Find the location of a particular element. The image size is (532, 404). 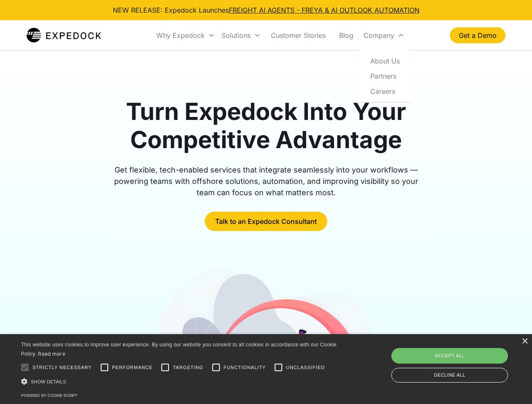

div: Show details is located at coordinates (180, 381).